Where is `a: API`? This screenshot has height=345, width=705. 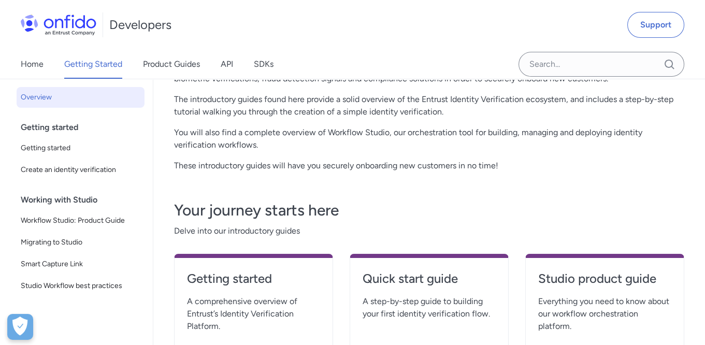 a: API is located at coordinates (227, 64).